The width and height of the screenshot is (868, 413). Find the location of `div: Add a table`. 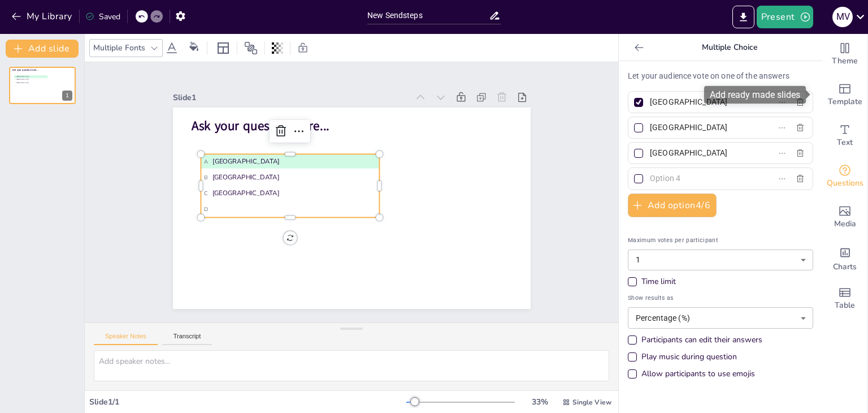

div: Add a table is located at coordinates (845, 299).